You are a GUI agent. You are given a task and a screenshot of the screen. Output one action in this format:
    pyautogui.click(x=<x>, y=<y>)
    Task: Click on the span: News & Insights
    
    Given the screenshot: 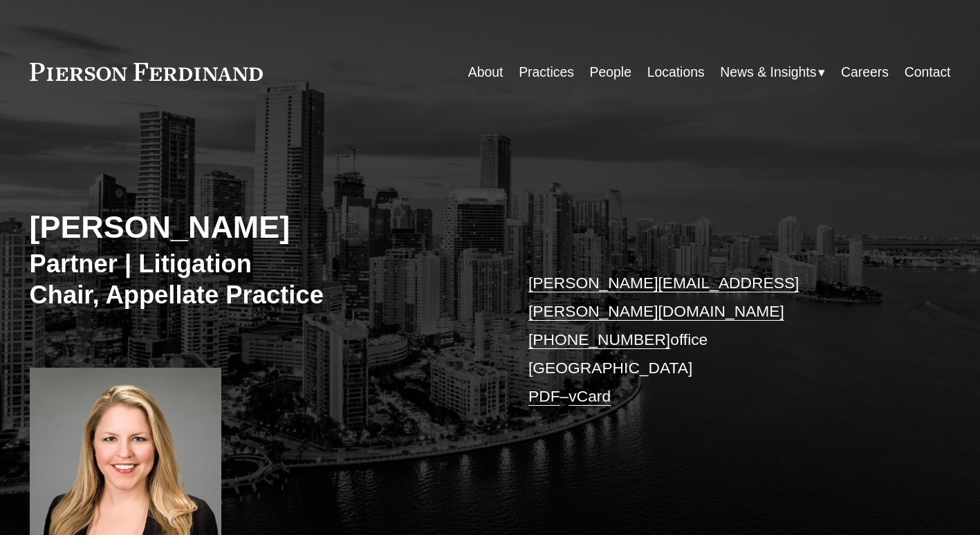 What is the action you would take?
    pyautogui.click(x=768, y=71)
    